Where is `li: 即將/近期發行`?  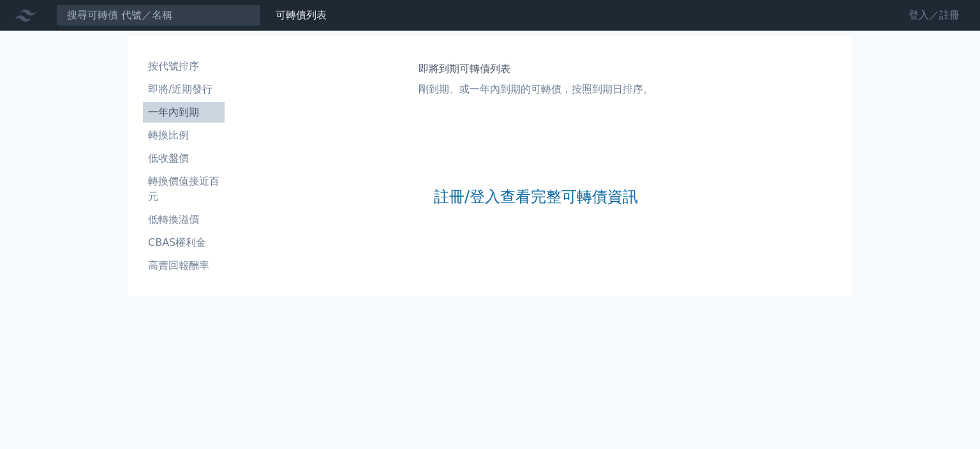 li: 即將/近期發行 is located at coordinates (184, 89).